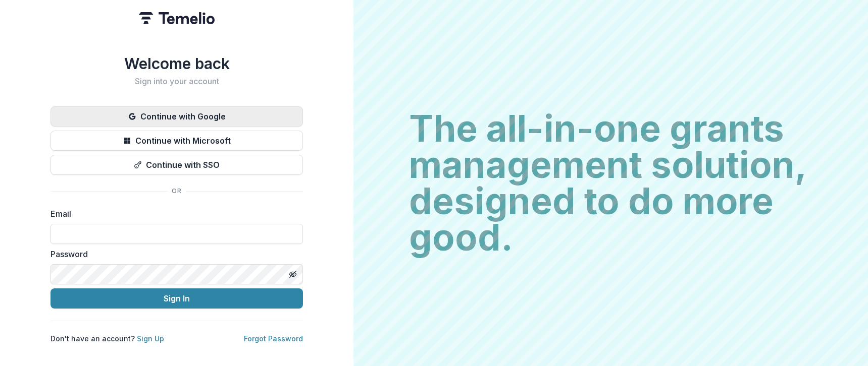 The image size is (868, 366). What do you see at coordinates (177, 117) in the screenshot?
I see `button: Continue with Google` at bounding box center [177, 117].